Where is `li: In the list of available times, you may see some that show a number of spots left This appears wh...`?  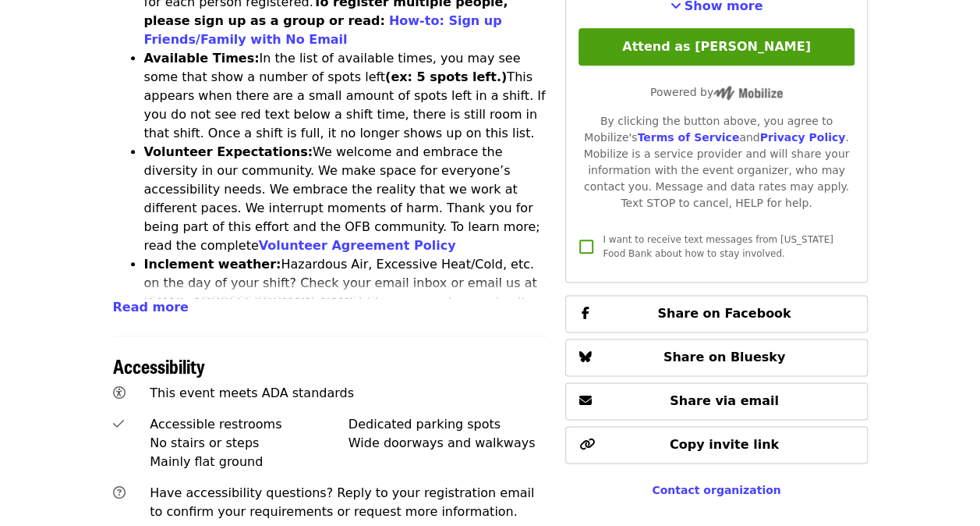
li: In the list of available times, you may see some that show a number of spots left This appears wh... is located at coordinates (346, 96).